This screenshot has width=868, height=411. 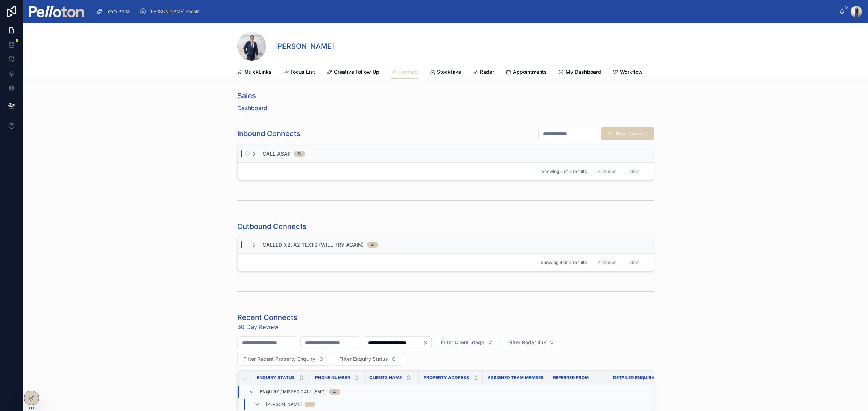 I want to click on button: Clear, so click(x=427, y=343).